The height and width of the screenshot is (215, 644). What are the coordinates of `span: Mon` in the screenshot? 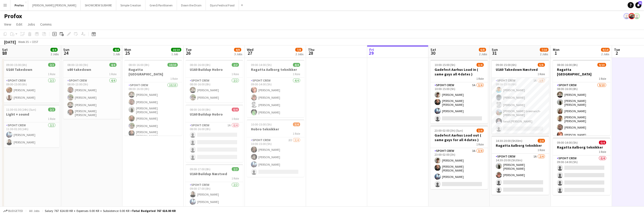 It's located at (128, 49).